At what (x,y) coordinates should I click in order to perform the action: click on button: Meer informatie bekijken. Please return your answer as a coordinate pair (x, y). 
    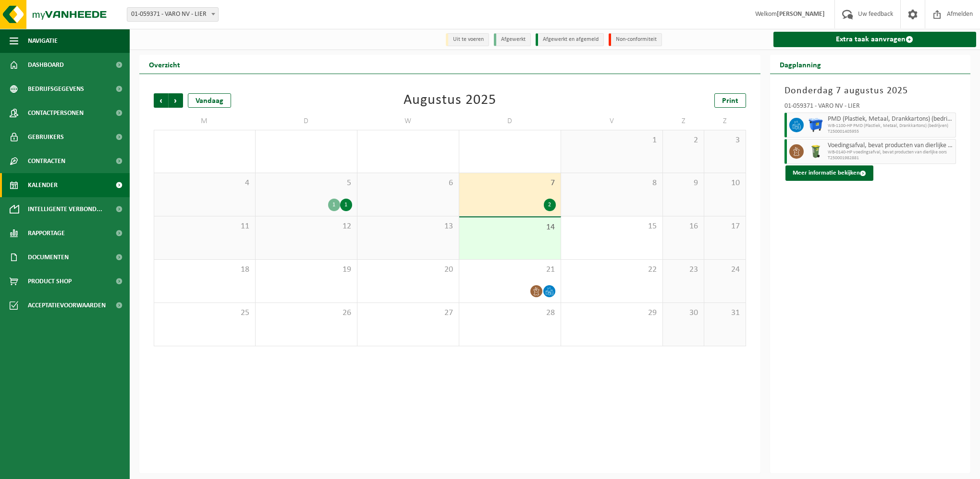
    Looking at the image, I should click on (829, 173).